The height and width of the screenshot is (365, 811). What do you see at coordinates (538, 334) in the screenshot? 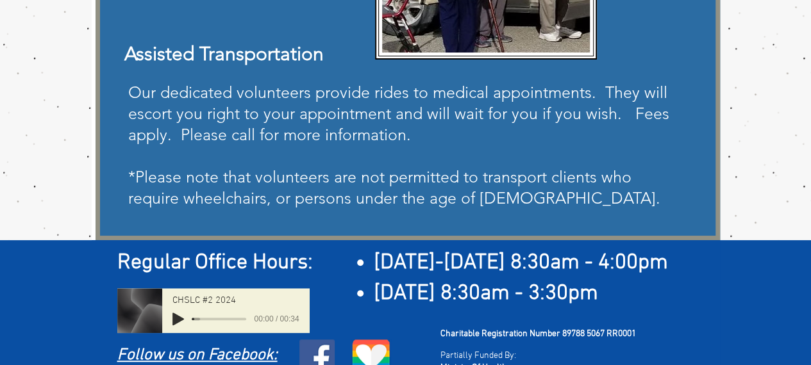
I see `span: Charitable Registration Number 89788 5067 RR0001` at bounding box center [538, 334].